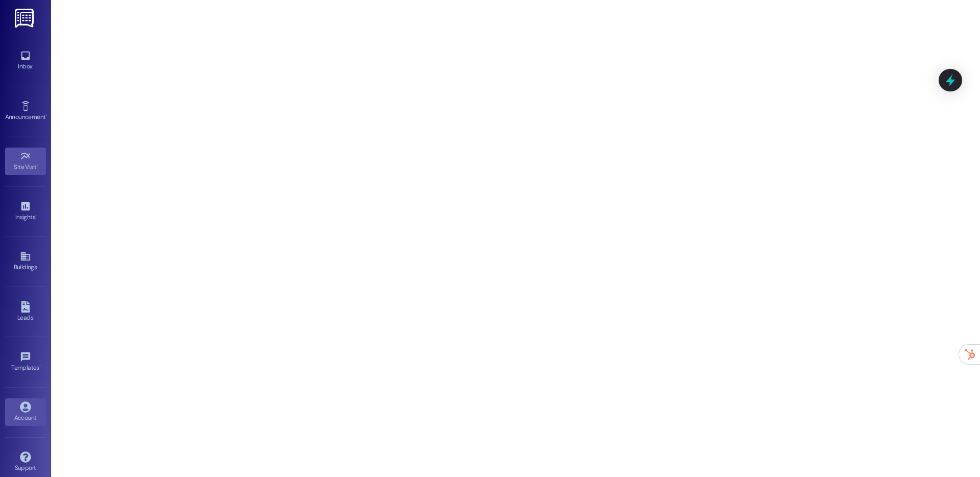 Image resolution: width=980 pixels, height=477 pixels. I want to click on a: Leads, so click(26, 312).